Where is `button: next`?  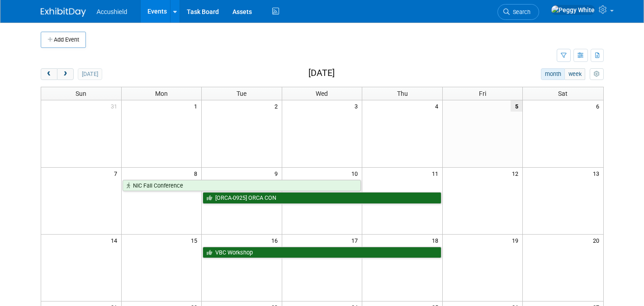
button: next is located at coordinates (65, 74).